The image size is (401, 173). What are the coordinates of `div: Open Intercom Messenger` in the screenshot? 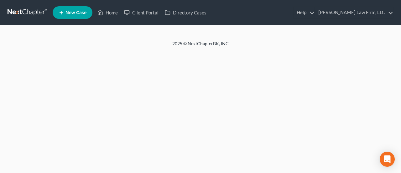 It's located at (388, 159).